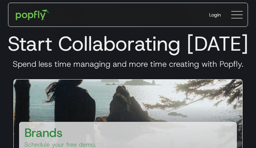  Describe the element at coordinates (215, 15) in the screenshot. I see `a: Login` at that location.